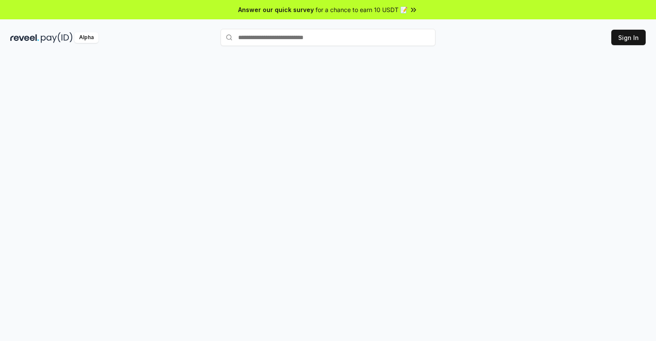 The image size is (656, 341). Describe the element at coordinates (362, 9) in the screenshot. I see `span: for a chance to earn 10 USDT 📝` at that location.